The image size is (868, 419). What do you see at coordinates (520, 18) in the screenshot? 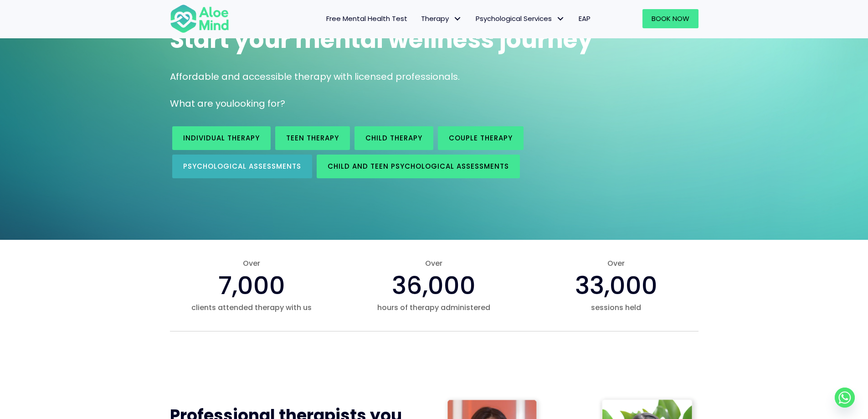
I see `a: Psychological ServicesPsychological Services: submenu` at bounding box center [520, 18].